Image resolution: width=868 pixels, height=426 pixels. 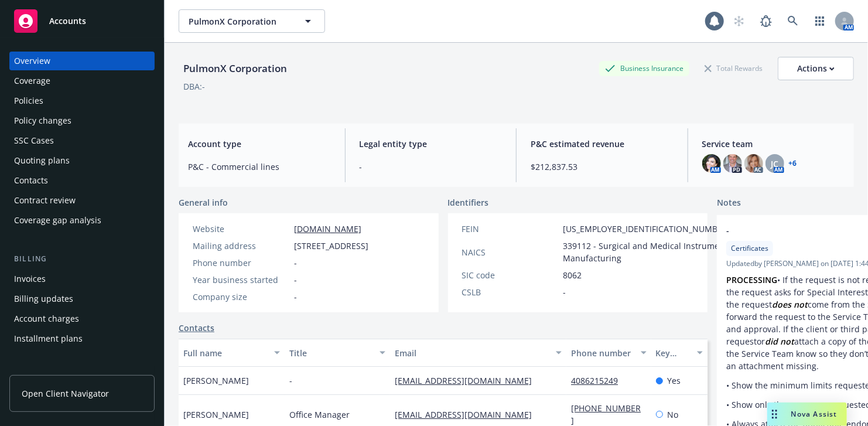 I want to click on button: Actions, so click(x=816, y=69).